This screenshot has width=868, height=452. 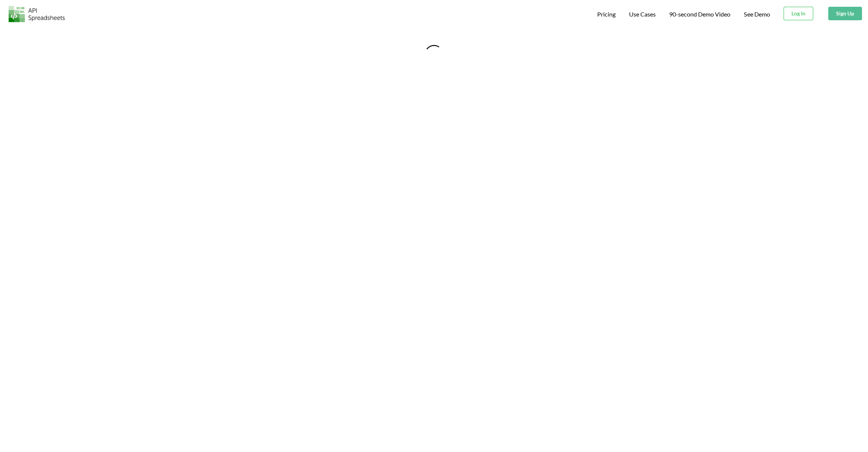 What do you see at coordinates (798, 14) in the screenshot?
I see `button: Log In` at bounding box center [798, 14].